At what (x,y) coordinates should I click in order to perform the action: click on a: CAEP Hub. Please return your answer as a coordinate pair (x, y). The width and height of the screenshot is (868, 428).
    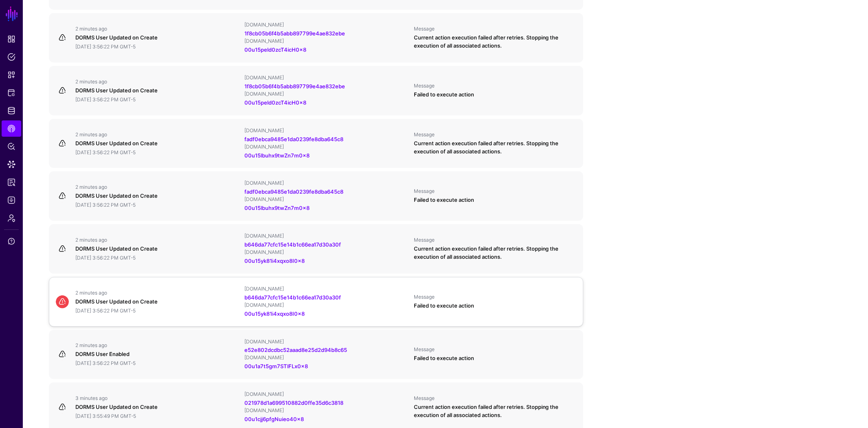
    Looking at the image, I should click on (11, 129).